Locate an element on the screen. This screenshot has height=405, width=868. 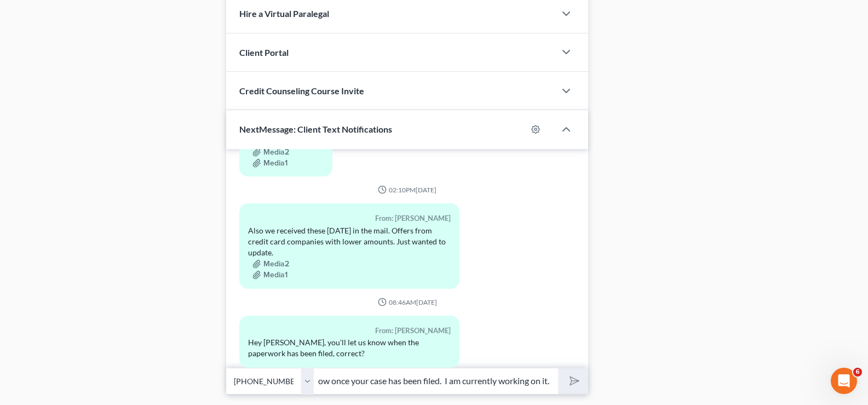
span: Hire a Virtual Paralegal is located at coordinates (284, 13).